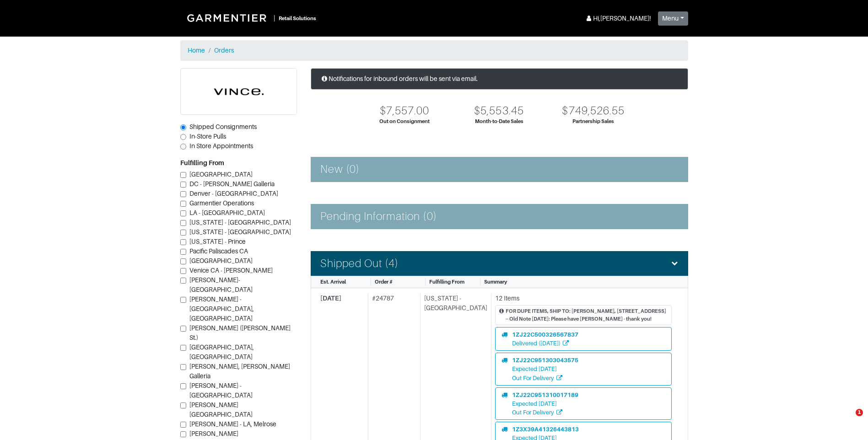 The image size is (868, 440). I want to click on div: Month-to-Date Sales, so click(499, 121).